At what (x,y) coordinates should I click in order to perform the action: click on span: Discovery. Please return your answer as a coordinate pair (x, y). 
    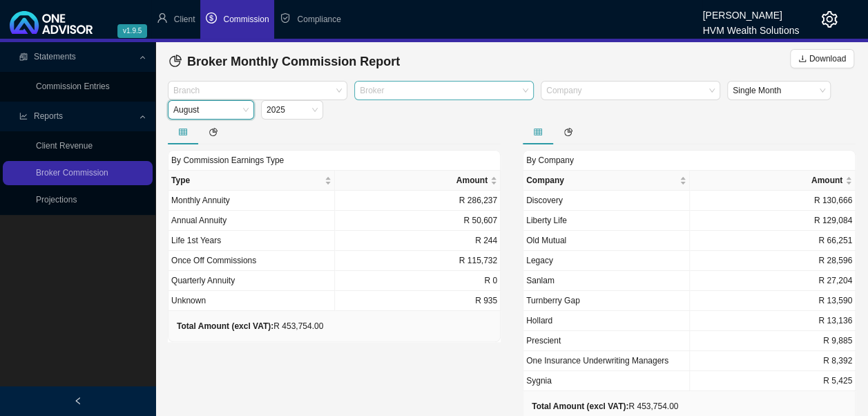
    Looking at the image, I should click on (544, 201).